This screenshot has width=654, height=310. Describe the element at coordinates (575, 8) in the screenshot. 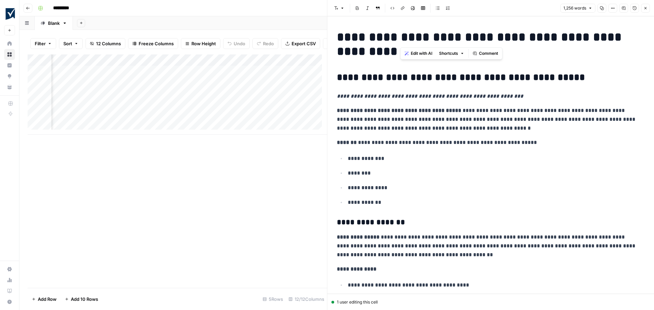

I see `span: 1,256 words` at that location.